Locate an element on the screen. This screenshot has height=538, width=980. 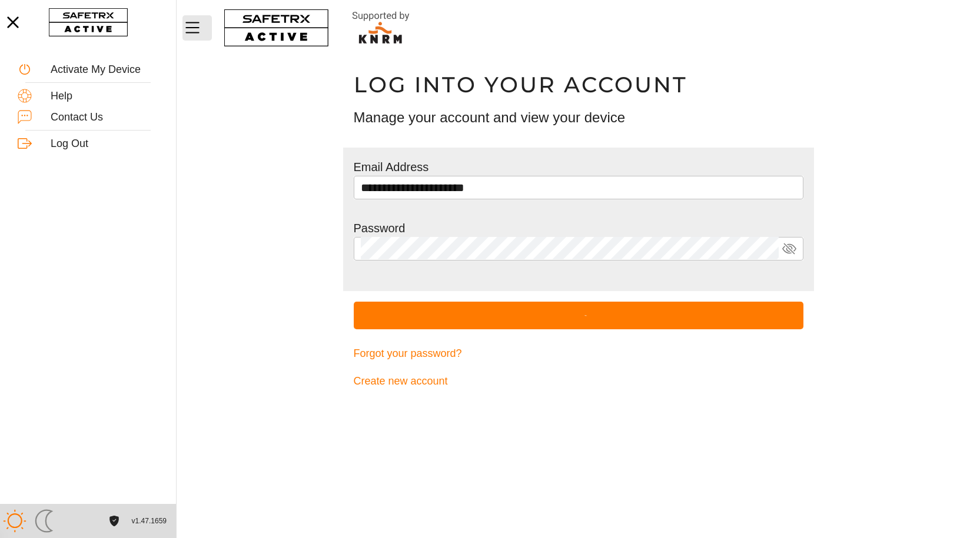
label: Password is located at coordinates (379, 228).